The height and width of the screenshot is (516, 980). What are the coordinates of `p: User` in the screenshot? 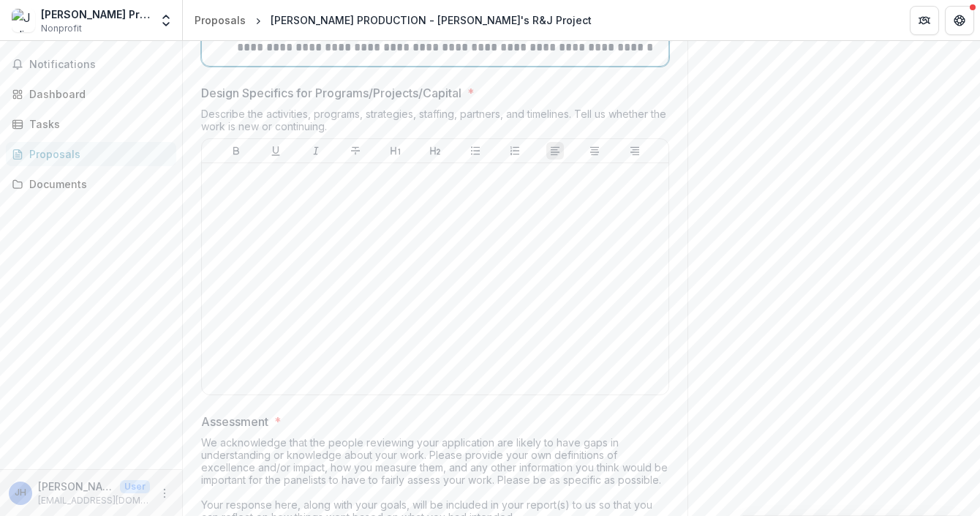 It's located at (135, 486).